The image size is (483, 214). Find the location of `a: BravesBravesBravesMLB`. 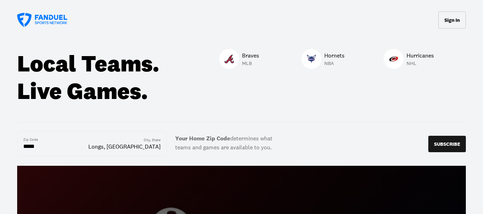

a: BravesBravesBravesMLB is located at coordinates (239, 60).